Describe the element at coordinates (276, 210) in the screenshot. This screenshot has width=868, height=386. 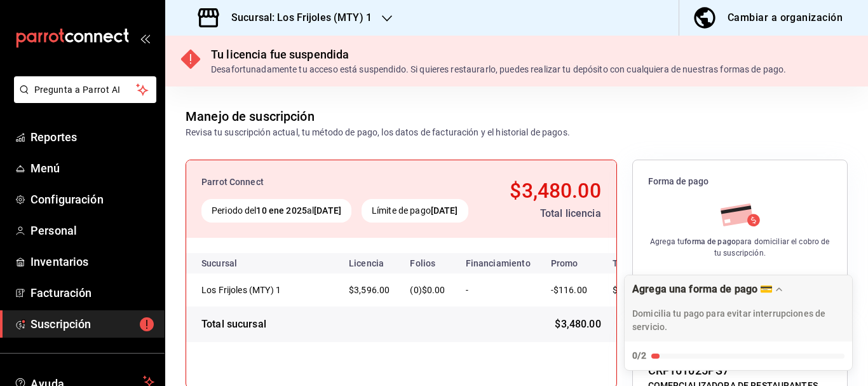
I see `div: Periodo del al` at that location.